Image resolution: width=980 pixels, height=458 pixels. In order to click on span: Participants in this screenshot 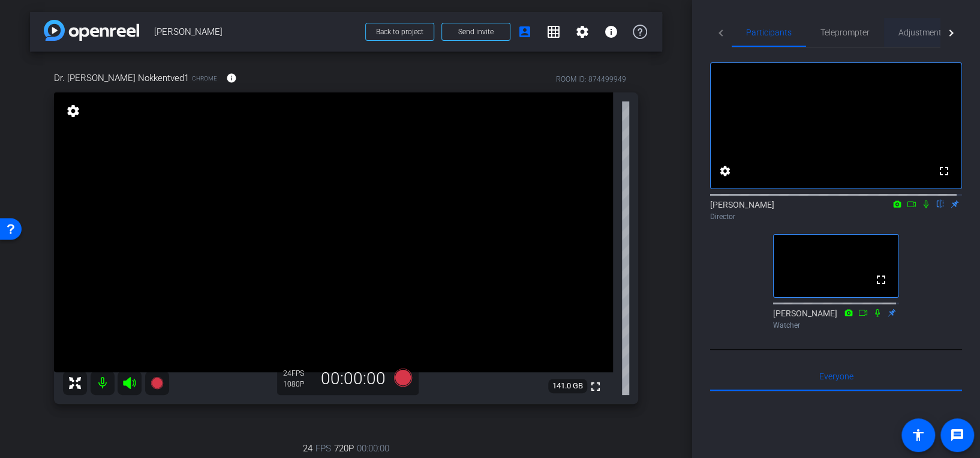, I will do `click(769, 32)`.